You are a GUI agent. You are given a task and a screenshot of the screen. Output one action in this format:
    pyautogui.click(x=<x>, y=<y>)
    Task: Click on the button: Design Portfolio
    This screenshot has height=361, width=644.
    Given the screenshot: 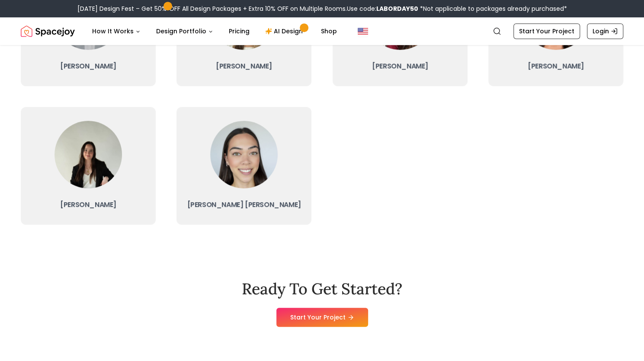 What is the action you would take?
    pyautogui.click(x=184, y=31)
    